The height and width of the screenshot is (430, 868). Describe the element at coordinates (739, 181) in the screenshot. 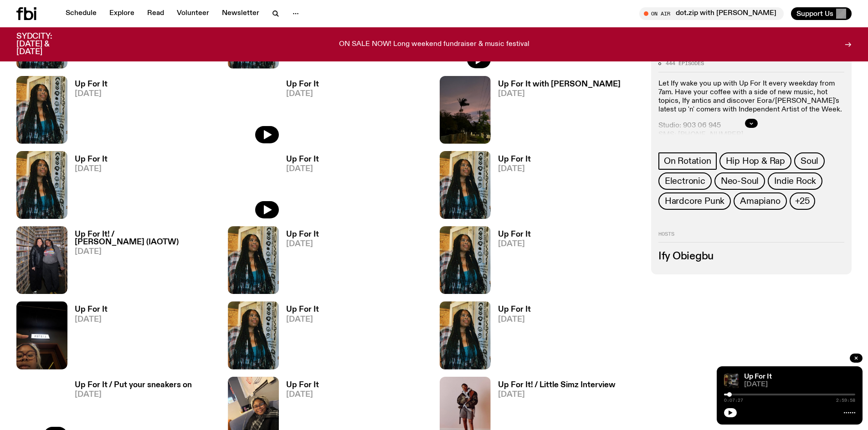

I see `span: Neo-Soul` at that location.